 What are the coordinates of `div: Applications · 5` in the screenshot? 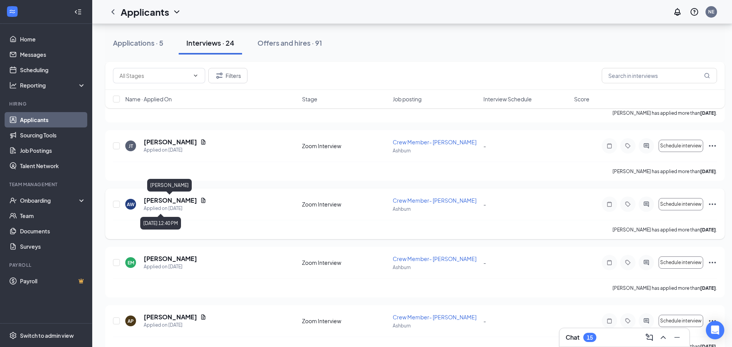 It's located at (138, 43).